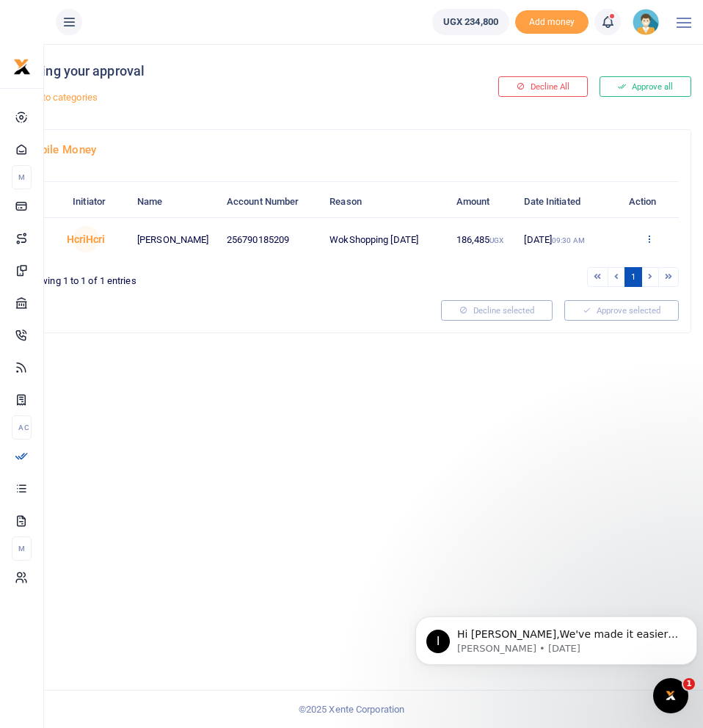 Image resolution: width=703 pixels, height=728 pixels. What do you see at coordinates (270, 202) in the screenshot?
I see `th: Account Number: activate to sort column ascending` at bounding box center [270, 202].